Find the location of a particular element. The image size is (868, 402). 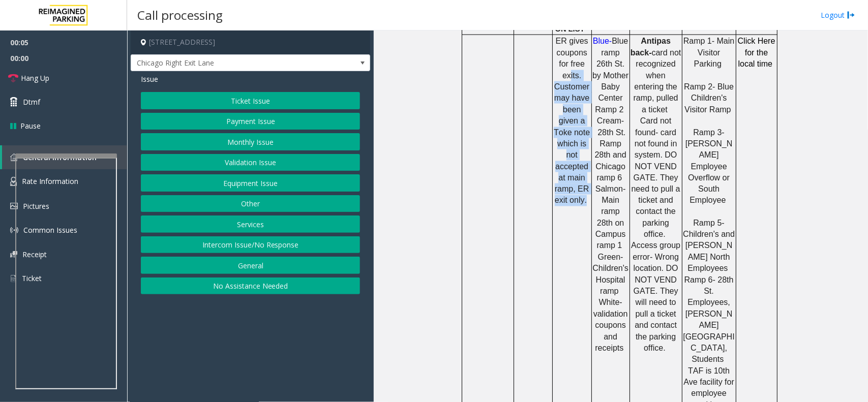

button: Monthly Issue is located at coordinates (250, 142).